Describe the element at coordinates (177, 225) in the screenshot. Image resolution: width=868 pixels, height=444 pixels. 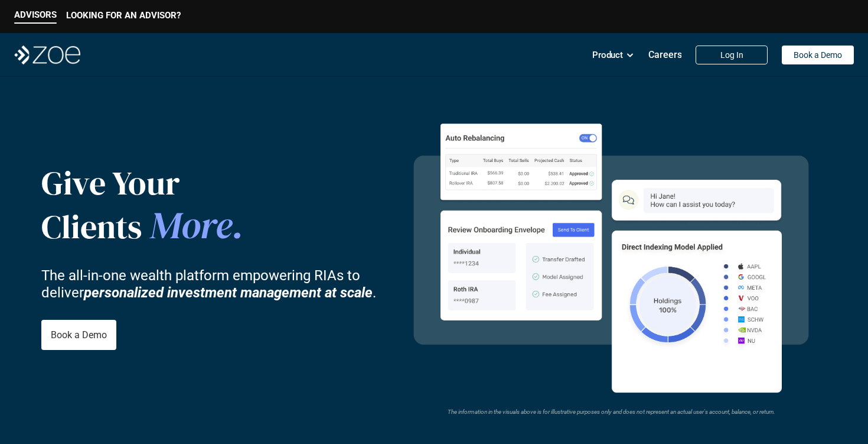
I see `p: Clients` at that location.